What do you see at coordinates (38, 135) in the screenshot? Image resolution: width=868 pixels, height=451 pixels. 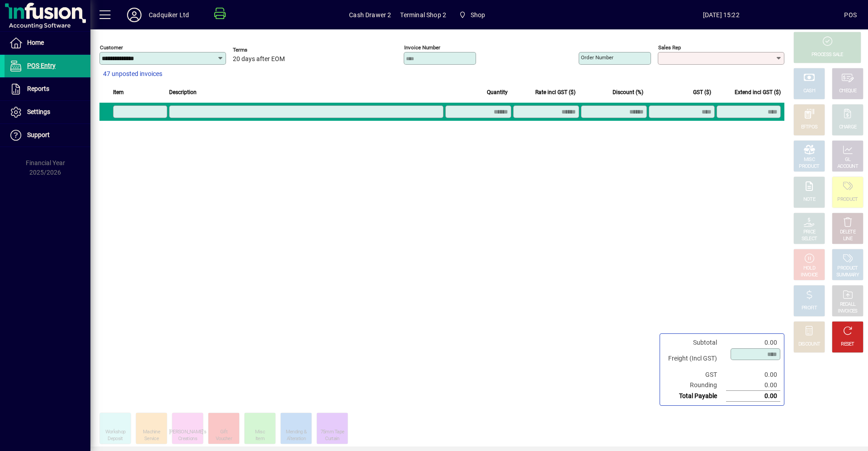 I see `span: Support` at bounding box center [38, 135].